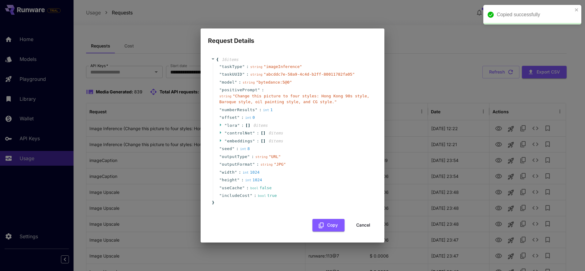 The width and height of the screenshot is (585, 271). Describe the element at coordinates (229, 180) in the screenshot. I see `span: height` at that location.